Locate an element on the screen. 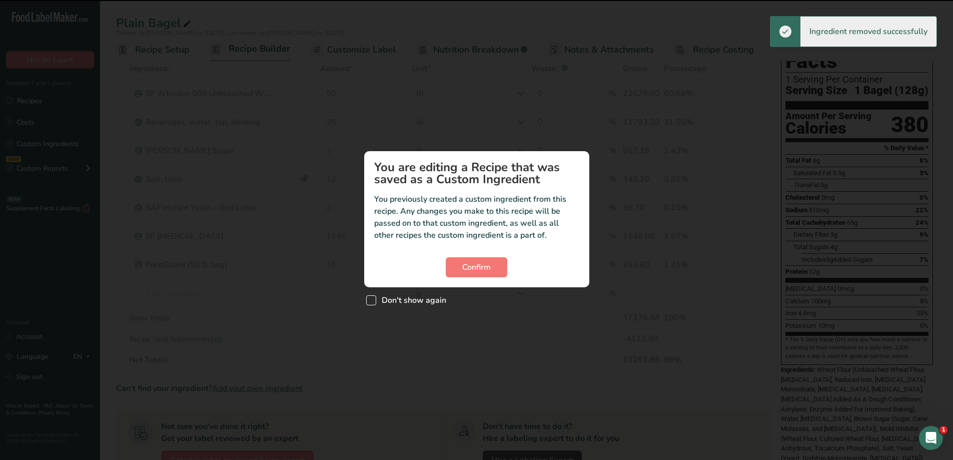 Image resolution: width=953 pixels, height=460 pixels. span: 1 is located at coordinates (943, 430).